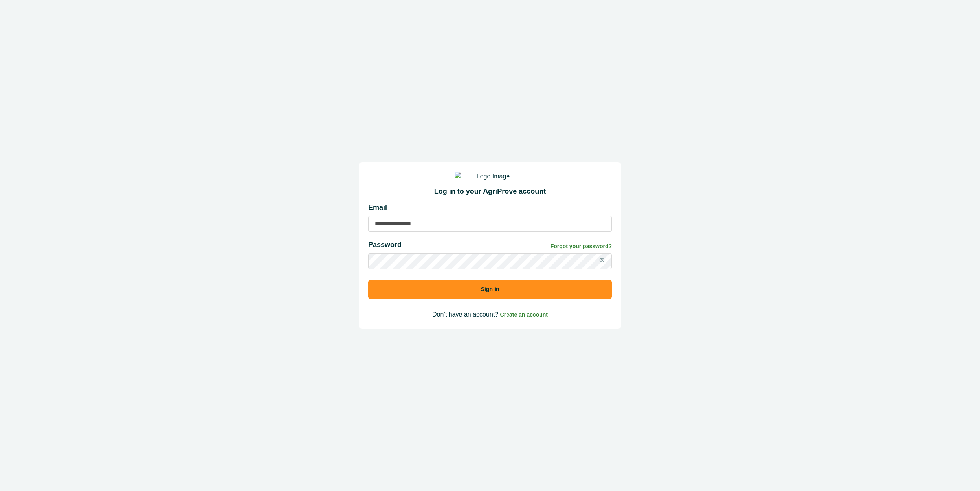 This screenshot has height=491, width=980. What do you see at coordinates (490, 290) in the screenshot?
I see `button: Sign in` at bounding box center [490, 290].